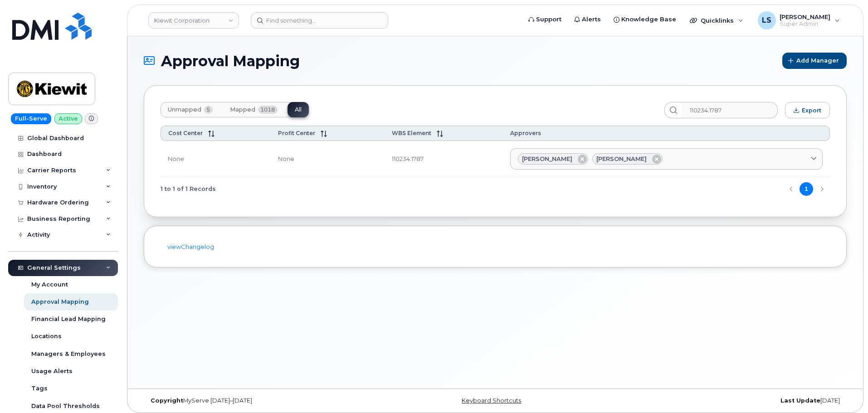  I want to click on span: WBS Element, so click(411, 133).